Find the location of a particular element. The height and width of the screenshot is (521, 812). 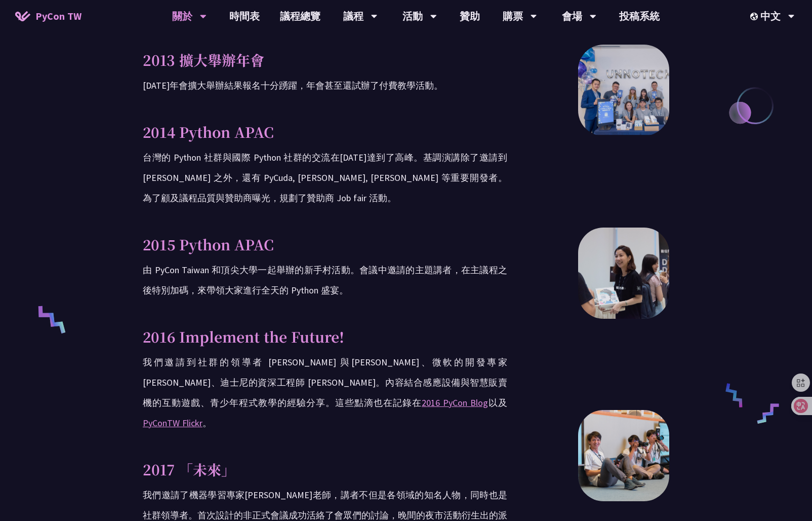

p: 2015 Python APAC is located at coordinates (325, 244).